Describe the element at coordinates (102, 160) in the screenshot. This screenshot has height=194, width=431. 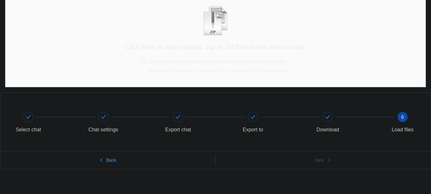
I see `span: left` at that location.